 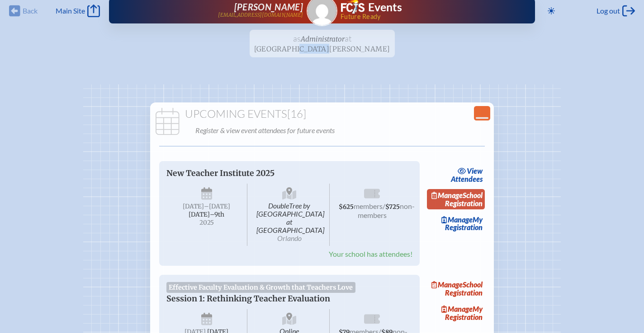 What do you see at coordinates (385, 7) in the screenshot?
I see `h1: Events` at bounding box center [385, 7].